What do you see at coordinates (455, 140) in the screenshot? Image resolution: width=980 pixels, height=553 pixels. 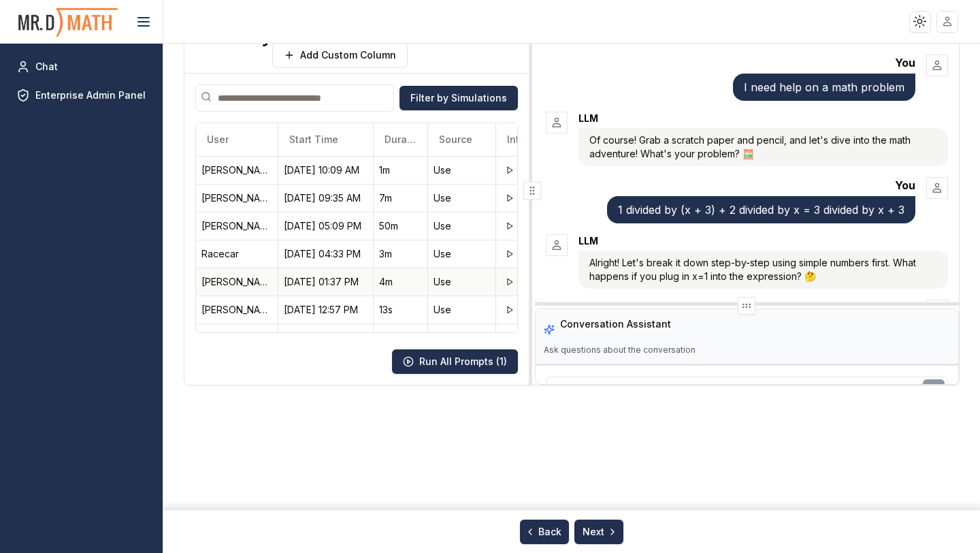 I see `span: Source` at bounding box center [455, 140].